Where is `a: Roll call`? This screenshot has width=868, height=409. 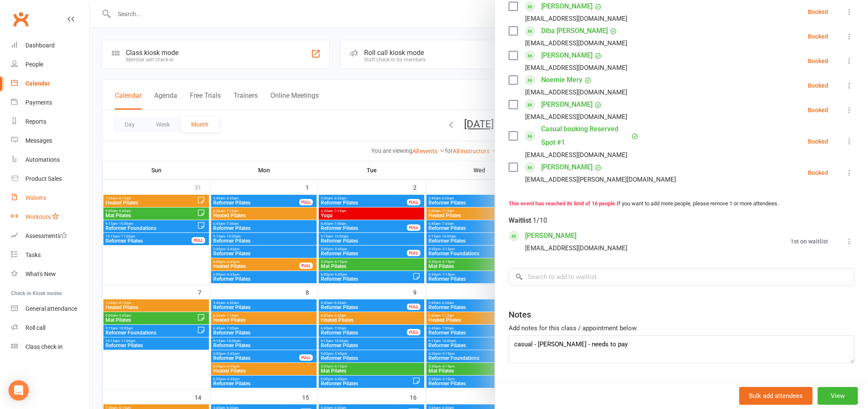 a: Roll call is located at coordinates (50, 328).